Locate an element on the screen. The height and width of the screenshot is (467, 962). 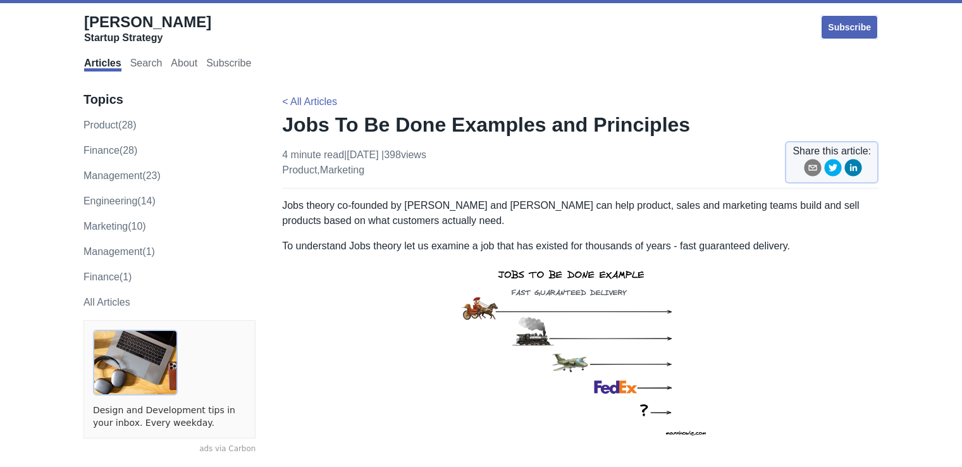
div: Startup Strategy is located at coordinates (147, 38).